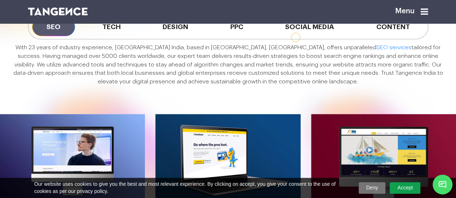 The image size is (456, 198). I want to click on a: SEO services, so click(393, 48).